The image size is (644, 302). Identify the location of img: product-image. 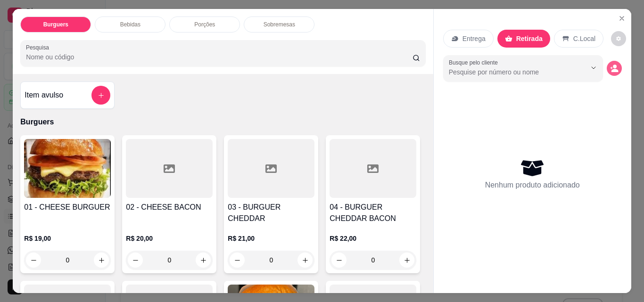
(68, 168).